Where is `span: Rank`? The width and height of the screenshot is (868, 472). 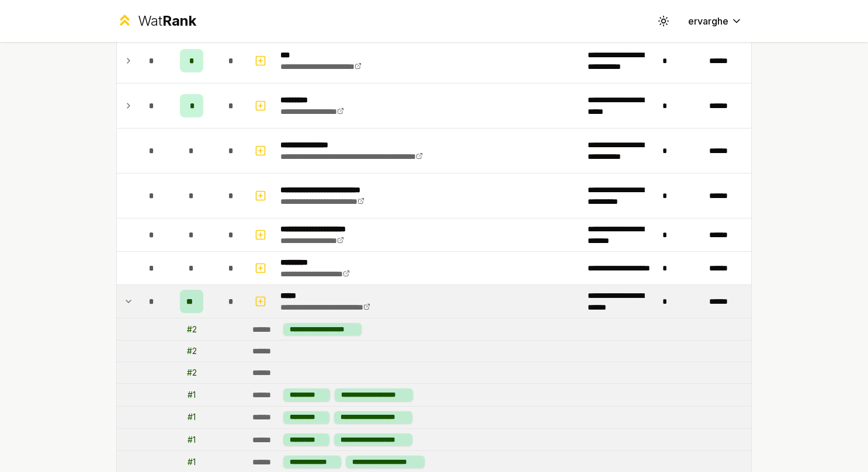
span: Rank is located at coordinates (179, 20).